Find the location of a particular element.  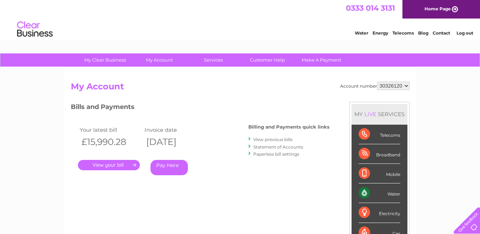

a: Energy is located at coordinates (380, 33).